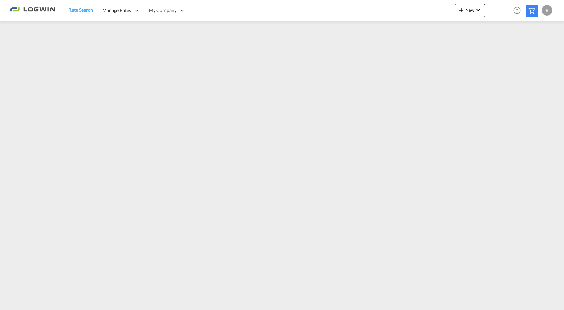  Describe the element at coordinates (546, 10) in the screenshot. I see `div: R` at that location.